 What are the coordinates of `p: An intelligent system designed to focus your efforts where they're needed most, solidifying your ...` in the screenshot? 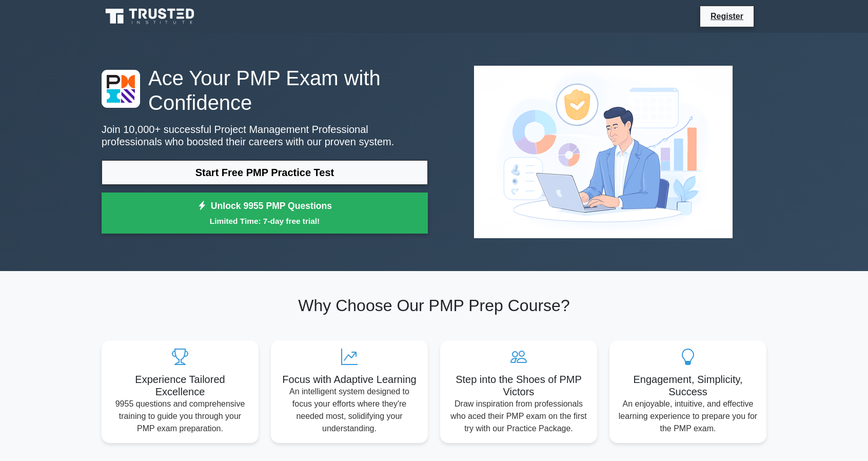 It's located at (350, 410).